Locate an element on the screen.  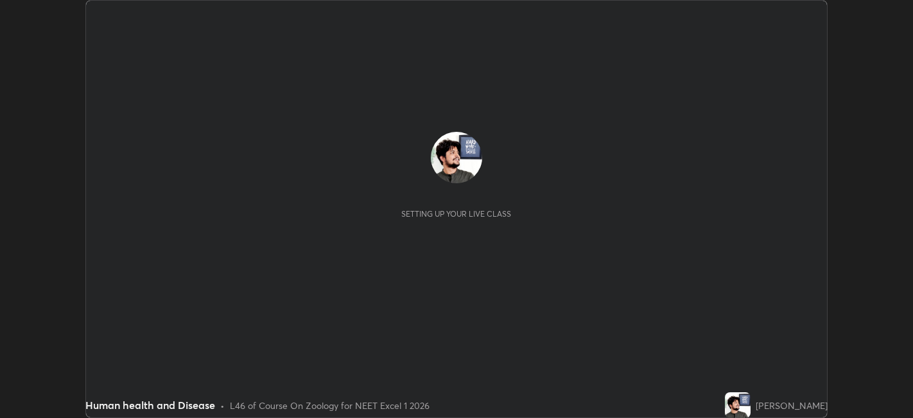
div: Human health and Disease is located at coordinates (150, 405).